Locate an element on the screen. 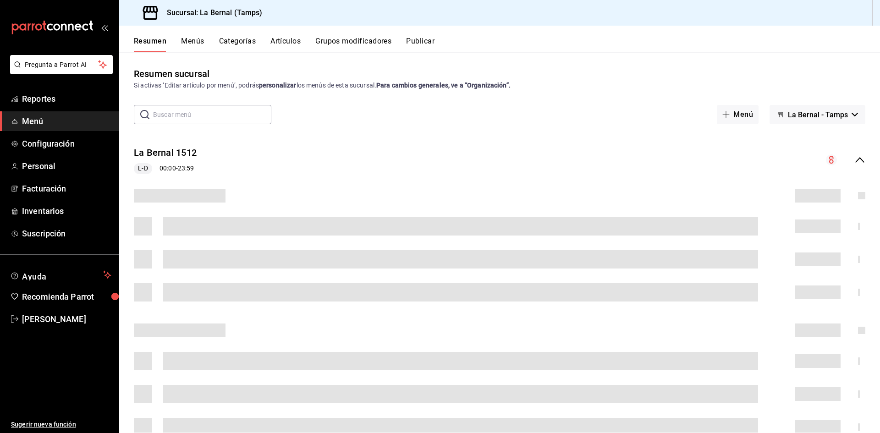 The width and height of the screenshot is (880, 433). button: Menú is located at coordinates (737, 115).